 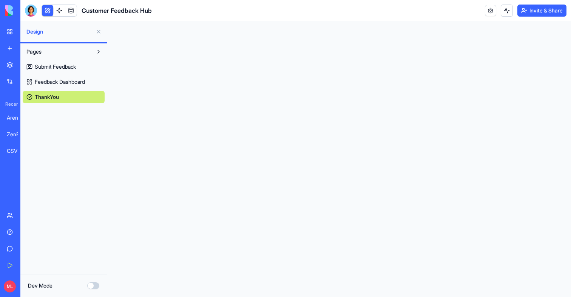 I want to click on a: CSV Response Consolidator, so click(x=17, y=151).